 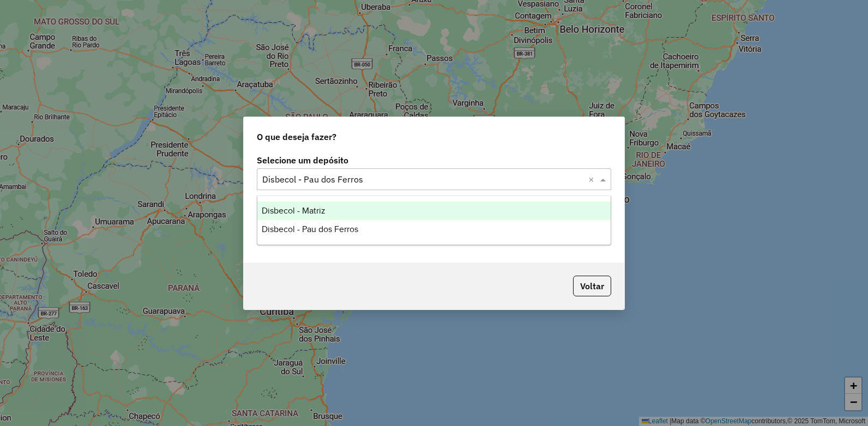 I want to click on span: Disbecol - Matriz, so click(x=294, y=211).